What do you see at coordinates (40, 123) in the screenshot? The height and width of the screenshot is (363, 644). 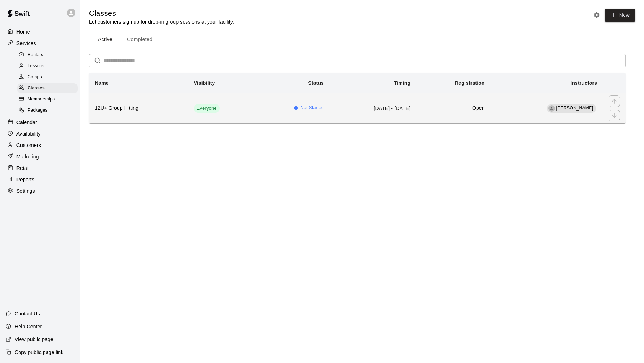 I see `a: Calendar` at bounding box center [40, 123].